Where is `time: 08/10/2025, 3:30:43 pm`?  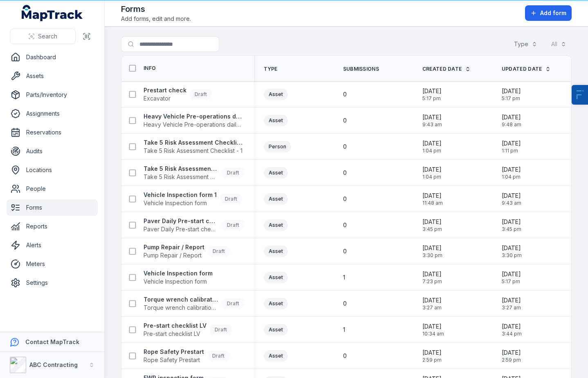
time: 08/10/2025, 3:30:43 pm is located at coordinates (432, 252).